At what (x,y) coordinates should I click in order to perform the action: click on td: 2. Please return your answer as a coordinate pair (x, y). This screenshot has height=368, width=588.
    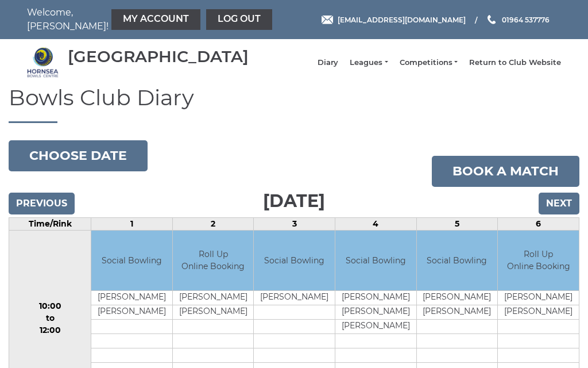
    Looking at the image, I should click on (213, 224).